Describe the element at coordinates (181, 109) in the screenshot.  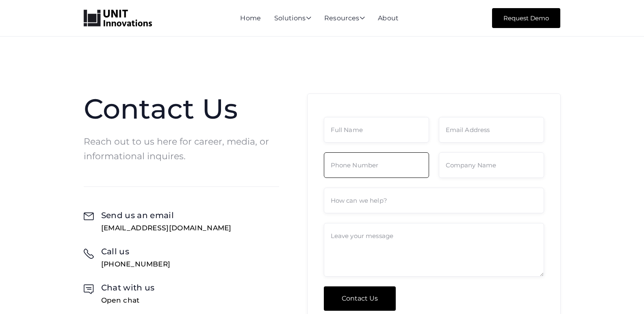
I see `h1: Contact Us` at that location.